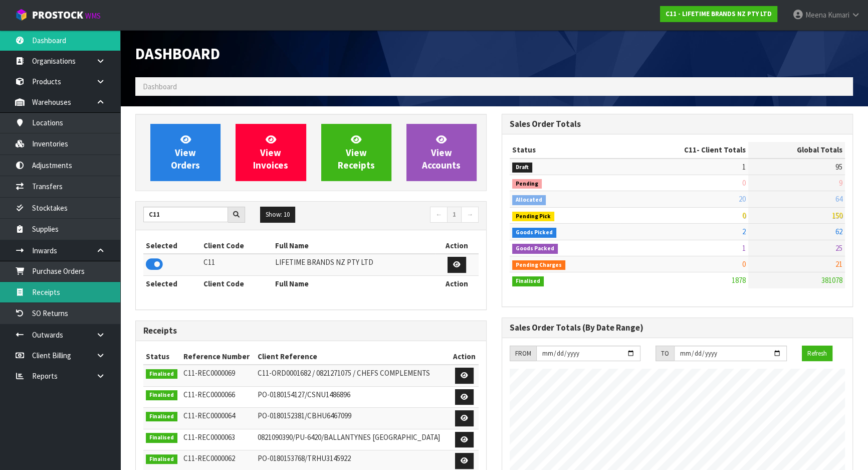 Image resolution: width=868 pixels, height=470 pixels. Describe the element at coordinates (344, 372) in the screenshot. I see `span: C11-ORD0001682 / 0821271075 / CHEFS COMPLEMENTS` at that location.